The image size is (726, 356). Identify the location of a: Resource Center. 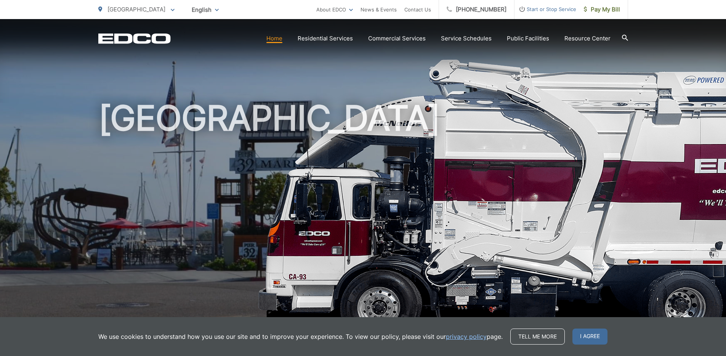
(587, 38).